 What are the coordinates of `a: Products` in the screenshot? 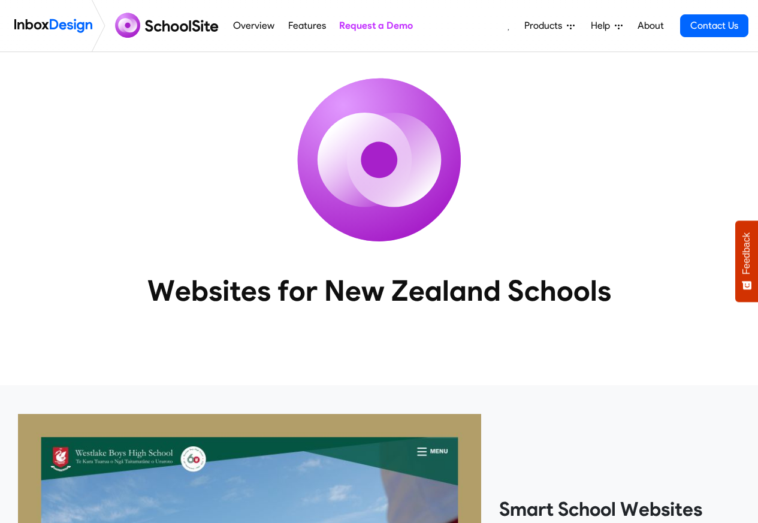 It's located at (550, 26).